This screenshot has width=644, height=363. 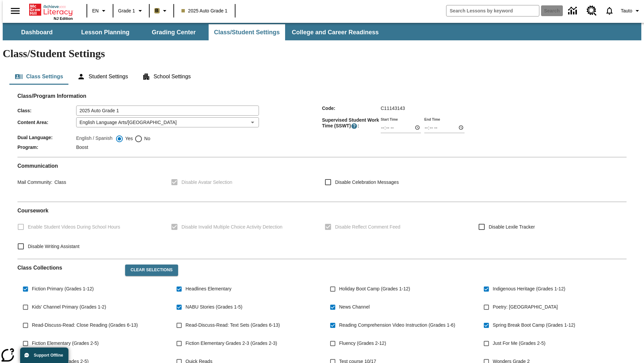 What do you see at coordinates (529, 288) in the screenshot?
I see `span: Indigenous Heritage (Grades 1-12)` at bounding box center [529, 288].